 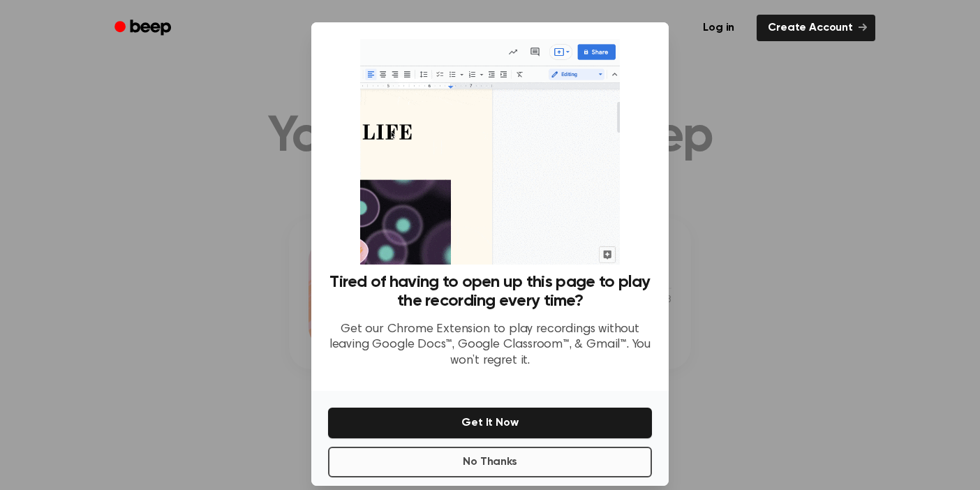 What do you see at coordinates (490, 151) in the screenshot?
I see `img: Beep extension in action` at bounding box center [490, 151].